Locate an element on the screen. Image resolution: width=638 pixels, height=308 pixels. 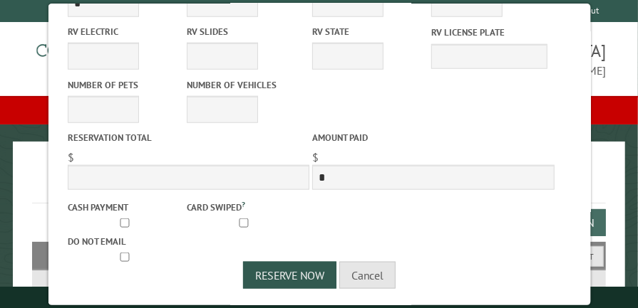
label: Reservation Total is located at coordinates (187, 137).